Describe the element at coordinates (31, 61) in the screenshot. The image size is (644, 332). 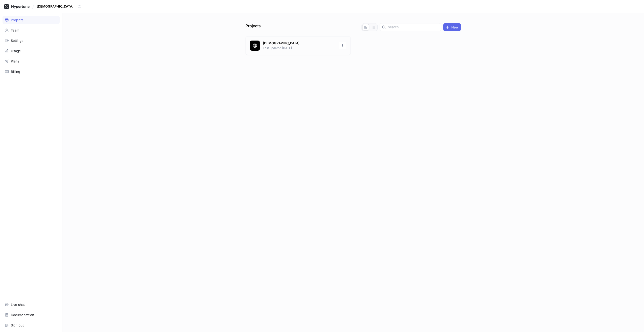
I see `a: Plans` at that location.